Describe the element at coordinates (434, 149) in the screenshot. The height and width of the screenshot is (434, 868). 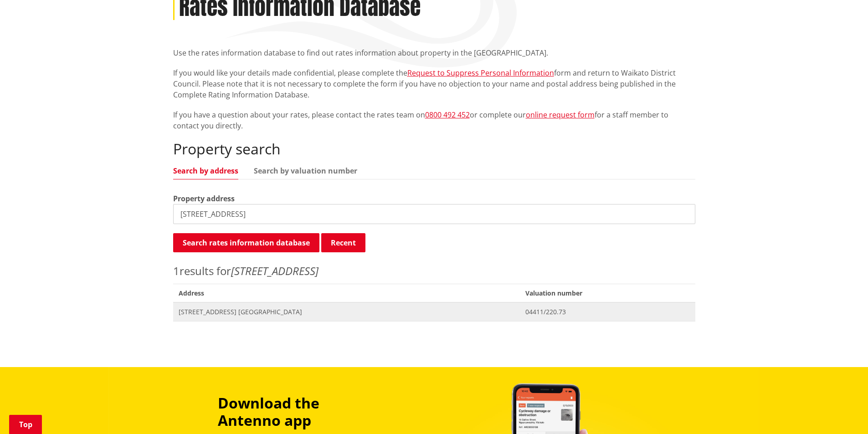
I see `h2: Property search` at that location.